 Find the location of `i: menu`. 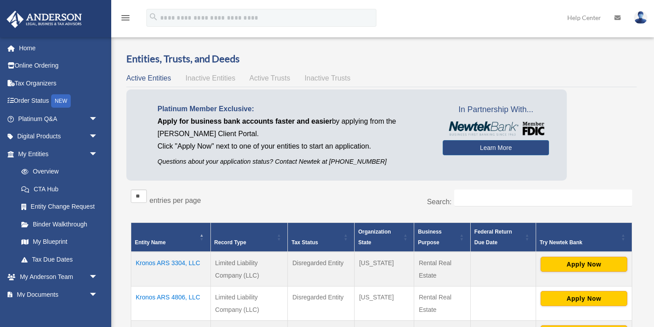

i: menu is located at coordinates (125, 18).